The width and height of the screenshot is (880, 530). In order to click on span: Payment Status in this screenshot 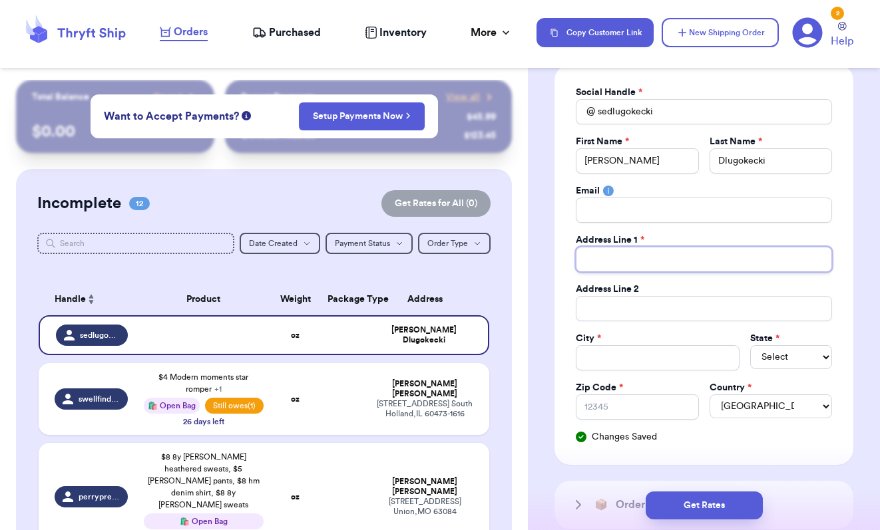, I will do `click(362, 244)`.